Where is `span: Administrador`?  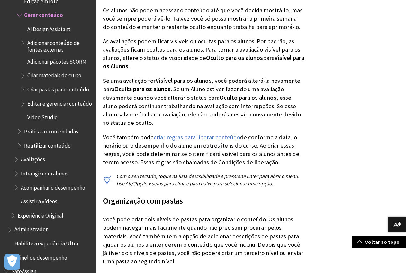 span: Administrador is located at coordinates (31, 229).